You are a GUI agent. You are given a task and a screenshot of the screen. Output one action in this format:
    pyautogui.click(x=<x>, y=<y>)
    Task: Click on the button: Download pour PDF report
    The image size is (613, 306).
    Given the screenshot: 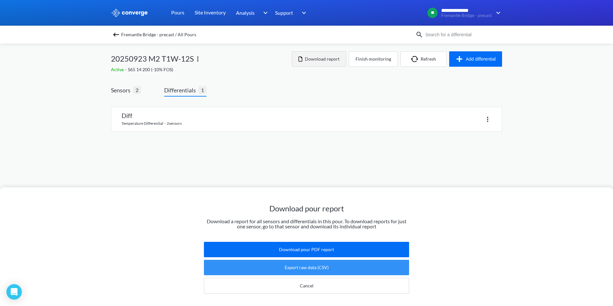 What is the action you would take?
    pyautogui.click(x=306, y=249)
    